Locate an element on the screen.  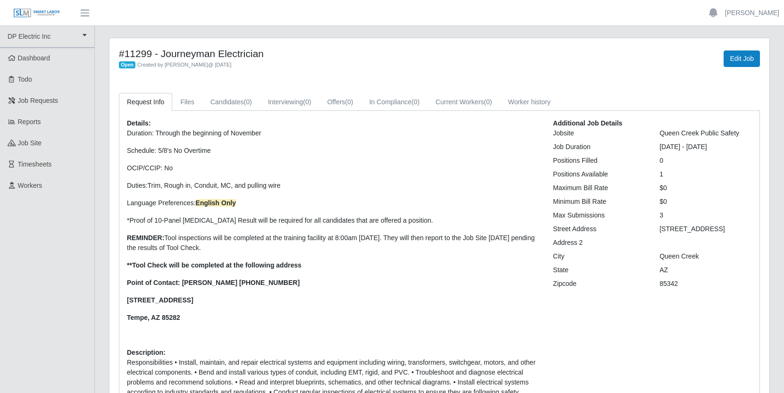
h4: #11299 - Journeyman Electrician is located at coordinates (303, 53).